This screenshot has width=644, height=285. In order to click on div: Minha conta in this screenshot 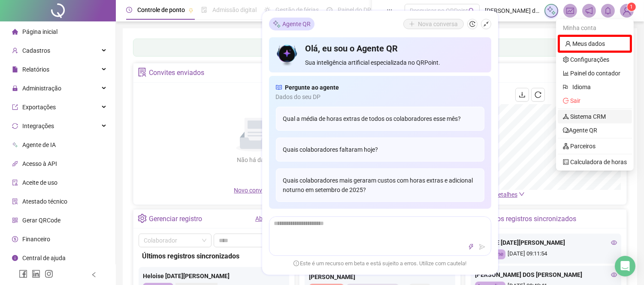, I will do `click(595, 28)`.